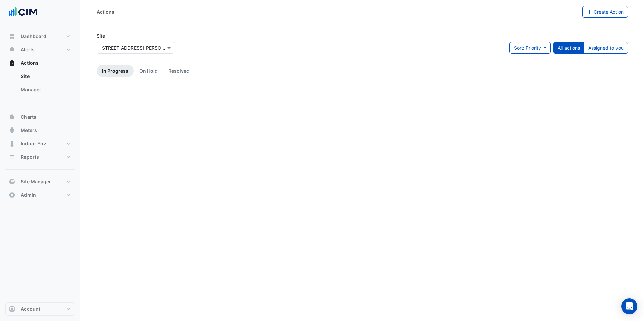  What do you see at coordinates (12, 195) in the screenshot?
I see `app-icon: Admin` at bounding box center [12, 195].